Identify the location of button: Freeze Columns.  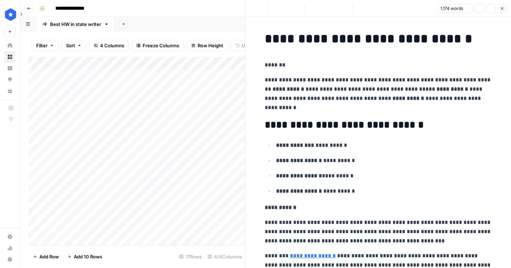
(158, 45).